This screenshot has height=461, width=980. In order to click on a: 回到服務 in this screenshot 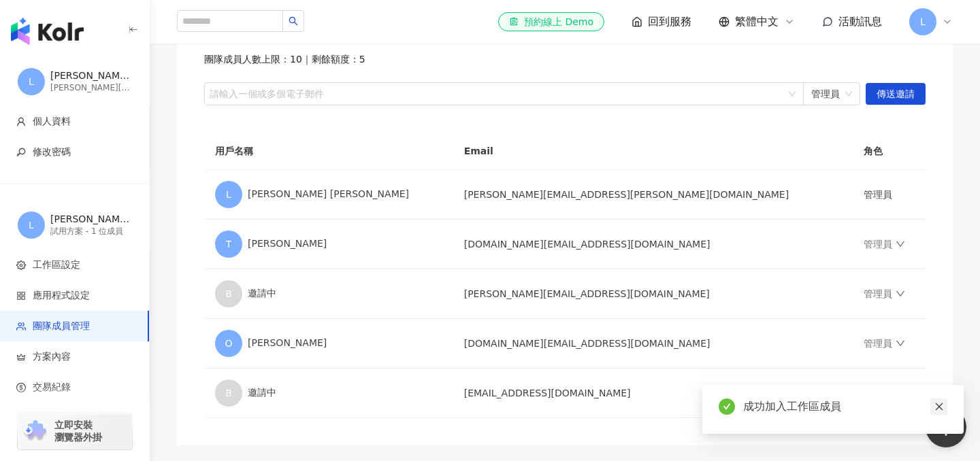, I will do `click(662, 22)`.